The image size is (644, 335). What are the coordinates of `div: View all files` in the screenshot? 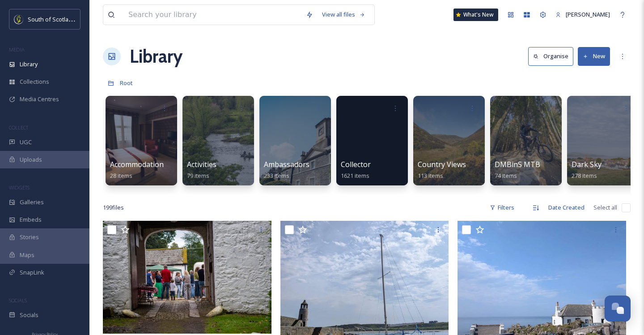 It's located at (344, 14).